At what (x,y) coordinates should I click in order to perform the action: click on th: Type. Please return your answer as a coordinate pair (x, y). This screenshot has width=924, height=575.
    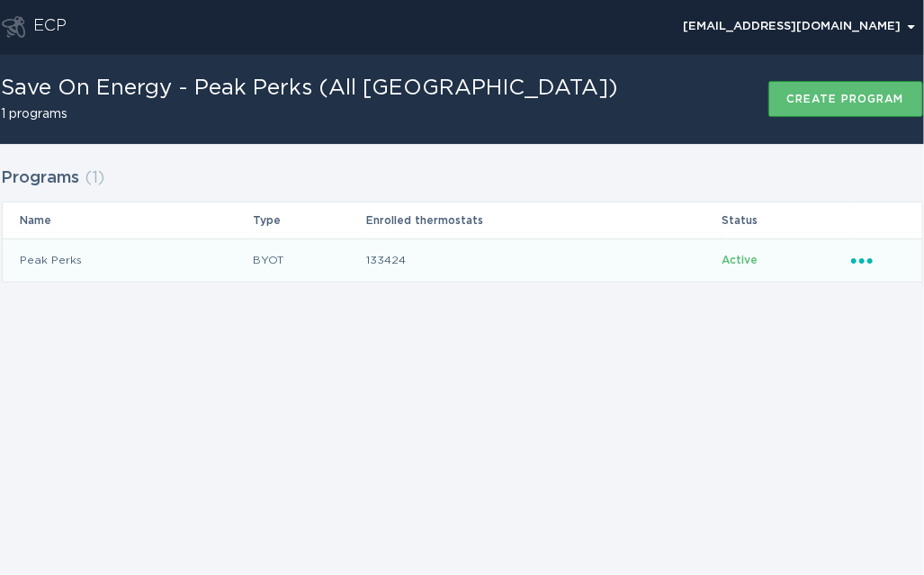
    Looking at the image, I should click on (309, 220).